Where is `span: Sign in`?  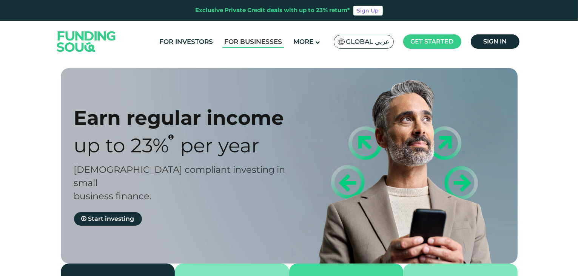 span: Sign in is located at coordinates (495, 41).